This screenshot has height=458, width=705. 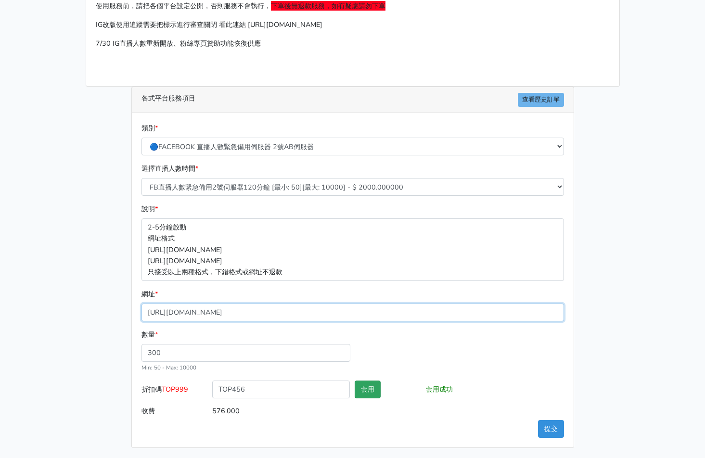 I want to click on span: TOP999, so click(x=175, y=390).